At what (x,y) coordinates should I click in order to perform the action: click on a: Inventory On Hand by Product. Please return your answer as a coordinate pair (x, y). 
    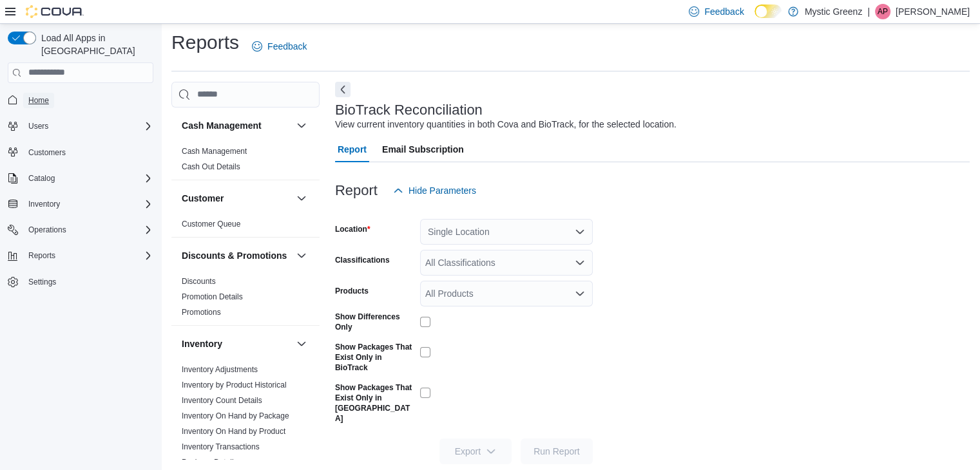
    Looking at the image, I should click on (234, 432).